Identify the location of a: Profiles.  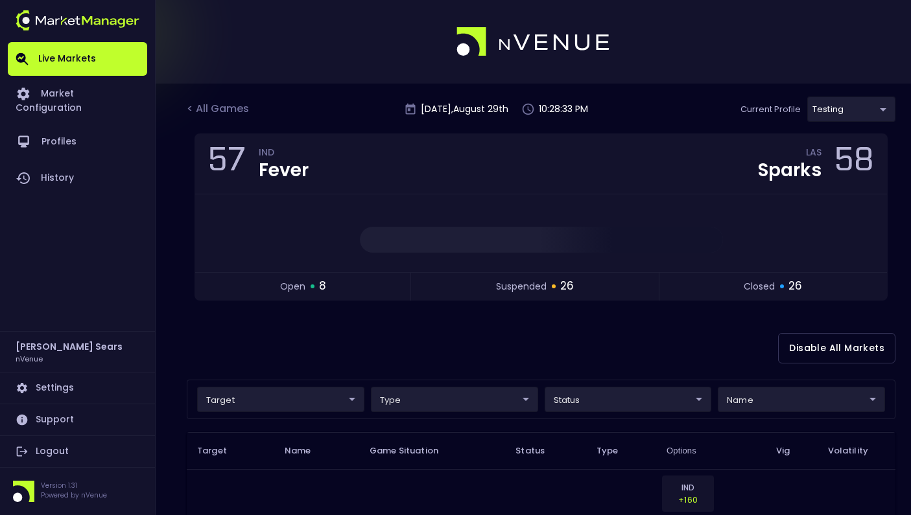
(77, 142).